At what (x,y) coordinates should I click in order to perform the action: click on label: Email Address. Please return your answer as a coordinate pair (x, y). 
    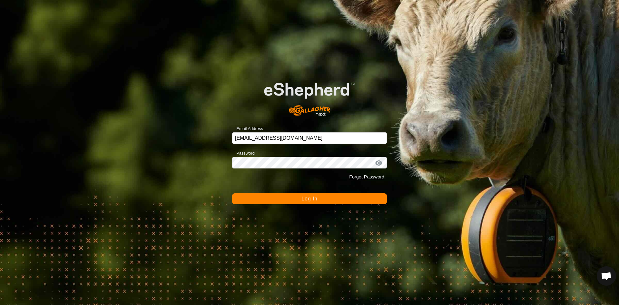
    Looking at the image, I should click on (248, 129).